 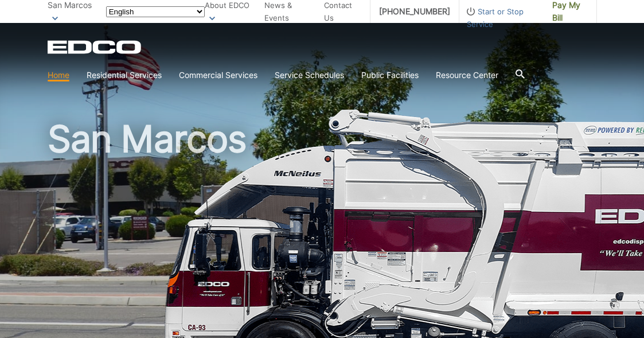 I want to click on select: Select a language, so click(x=155, y=11).